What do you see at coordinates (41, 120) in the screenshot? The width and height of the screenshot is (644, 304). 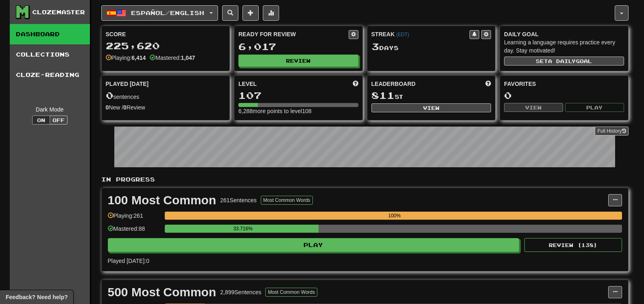 I see `button: On` at bounding box center [41, 120].